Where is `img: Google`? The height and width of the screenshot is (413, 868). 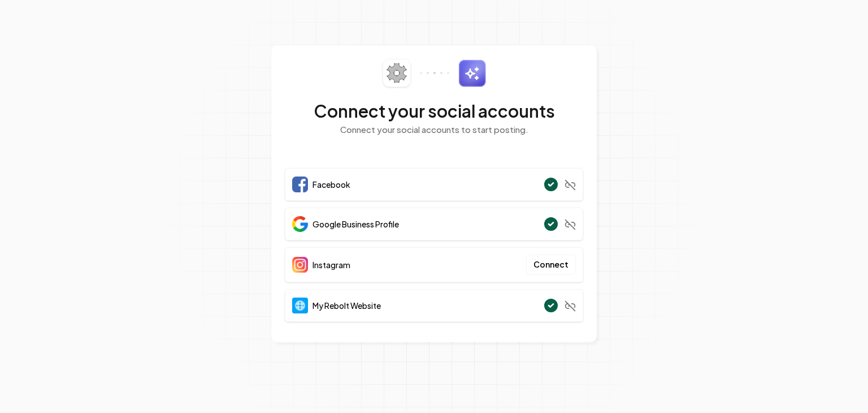
img: Google is located at coordinates (300, 224).